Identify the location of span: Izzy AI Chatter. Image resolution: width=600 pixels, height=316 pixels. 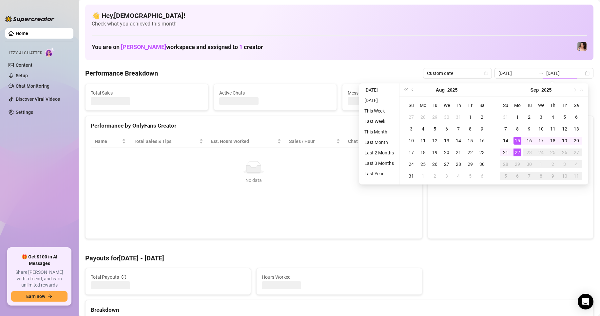
(26, 53).